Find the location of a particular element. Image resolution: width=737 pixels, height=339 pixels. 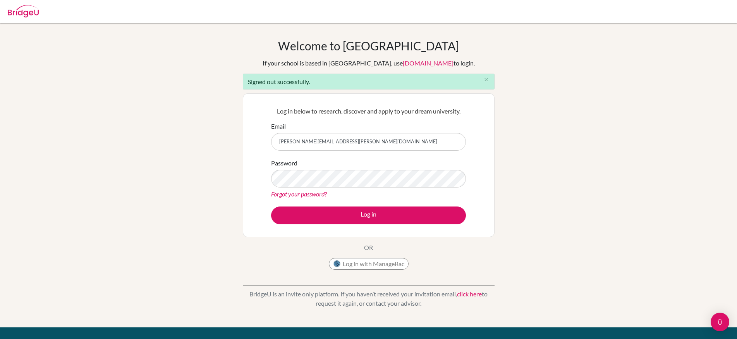

i: close is located at coordinates (486, 79).